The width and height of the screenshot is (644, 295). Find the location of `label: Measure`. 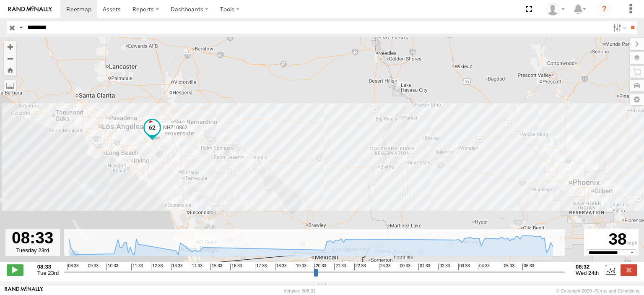

label: Measure is located at coordinates (10, 85).